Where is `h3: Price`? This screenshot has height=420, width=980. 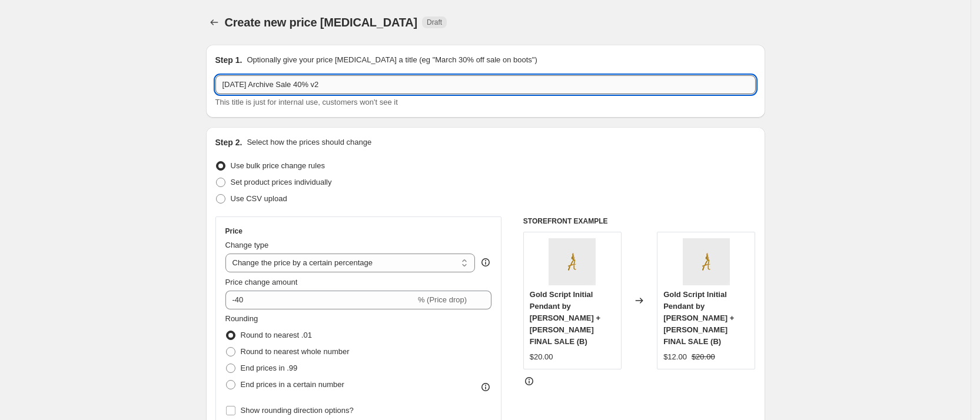
h3: Price is located at coordinates (234, 231).